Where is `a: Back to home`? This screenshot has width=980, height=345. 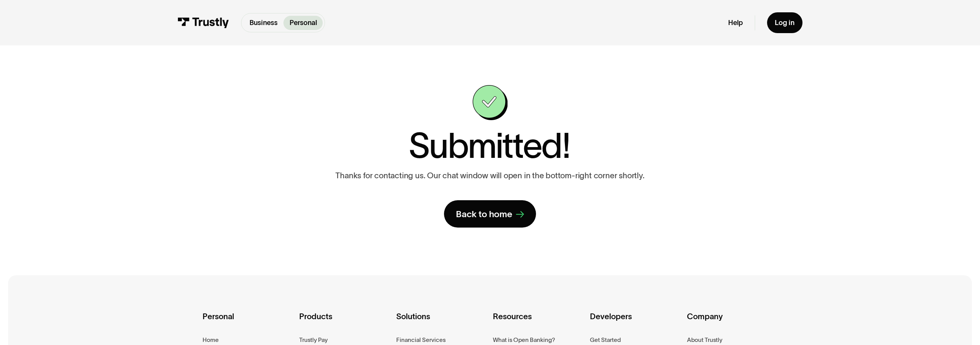 a: Back to home is located at coordinates (490, 214).